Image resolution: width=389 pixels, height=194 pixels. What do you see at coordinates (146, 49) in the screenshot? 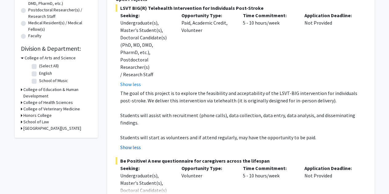
I see `div: Undergraduate(s), Master's Student(s), Doctoral Candidate(s) (PhD, MD, DMD, PharmD, etc.), Postdo...` at bounding box center [146, 49].